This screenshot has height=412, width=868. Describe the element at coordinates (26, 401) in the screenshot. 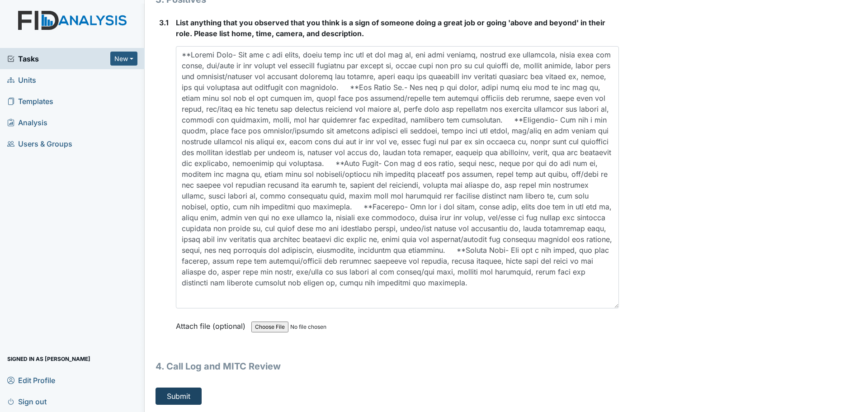

I see `span: Sign out` at that location.